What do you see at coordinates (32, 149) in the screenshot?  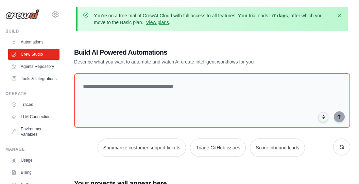 I see `div: Manage` at bounding box center [32, 149].